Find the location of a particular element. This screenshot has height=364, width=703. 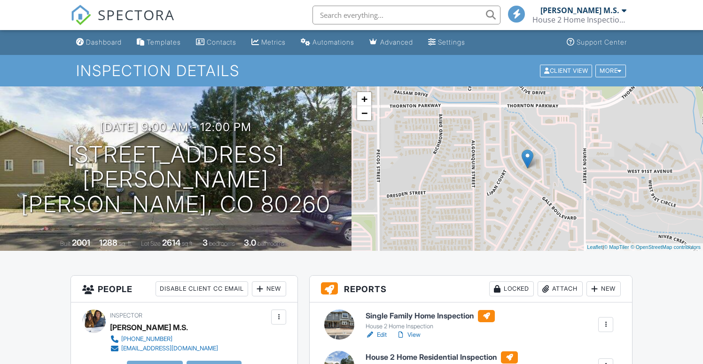

a: Settings is located at coordinates (446, 42).